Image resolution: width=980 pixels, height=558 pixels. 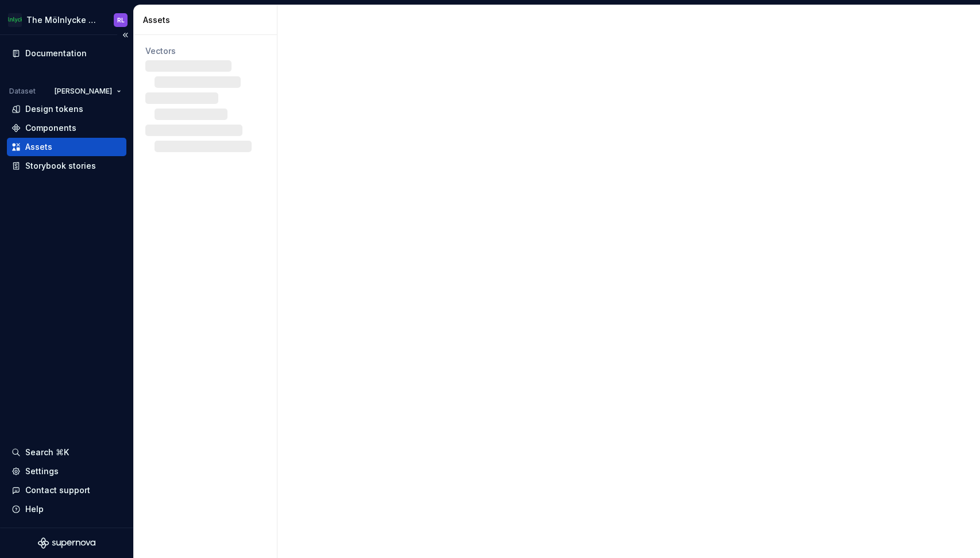 I want to click on div: Contact support, so click(x=57, y=490).